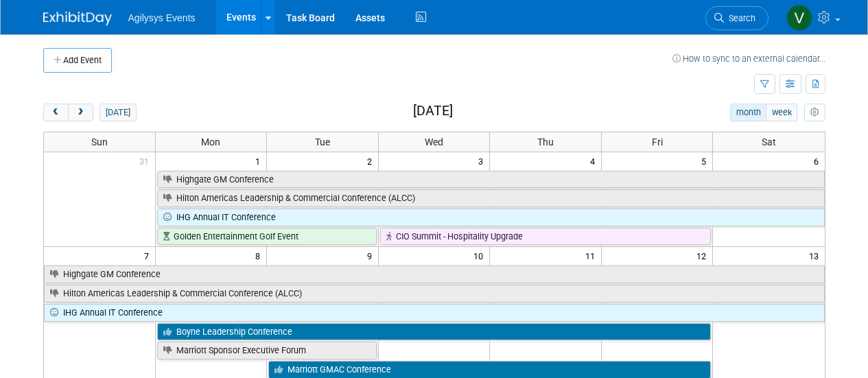 This screenshot has height=378, width=868. What do you see at coordinates (657, 142) in the screenshot?
I see `span: Fri` at bounding box center [657, 142].